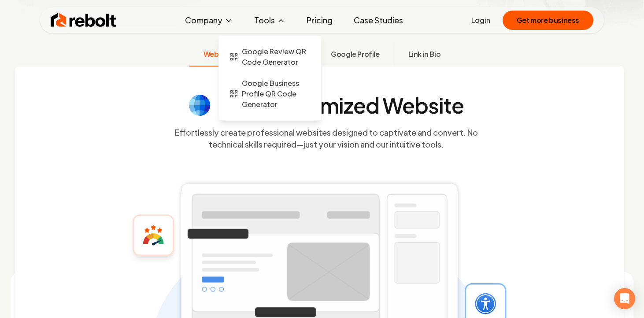 This screenshot has height=318, width=644. What do you see at coordinates (84, 20) in the screenshot?
I see `img: Rebolt Logo` at bounding box center [84, 20].